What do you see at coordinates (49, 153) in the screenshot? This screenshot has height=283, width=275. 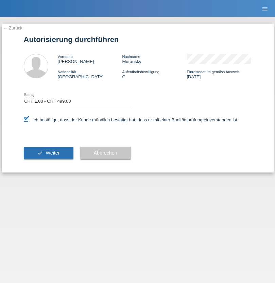 I see `button: check Weiter` at bounding box center [49, 153].